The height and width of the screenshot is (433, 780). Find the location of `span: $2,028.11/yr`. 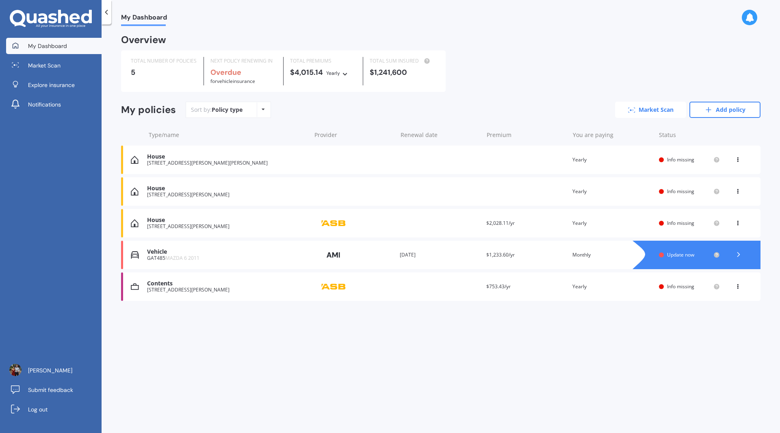

span: $2,028.11/yr is located at coordinates (500, 223).